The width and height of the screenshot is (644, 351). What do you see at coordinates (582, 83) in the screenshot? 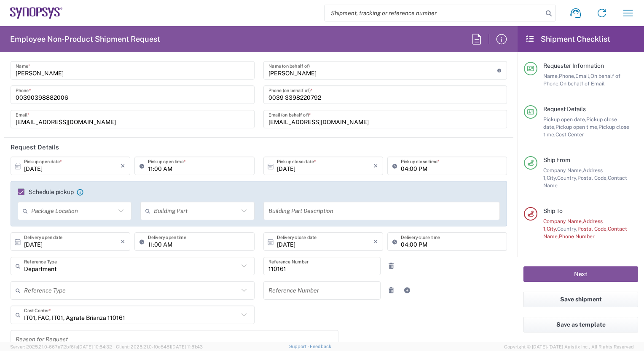
I see `span: On behalf of Email` at bounding box center [582, 83].